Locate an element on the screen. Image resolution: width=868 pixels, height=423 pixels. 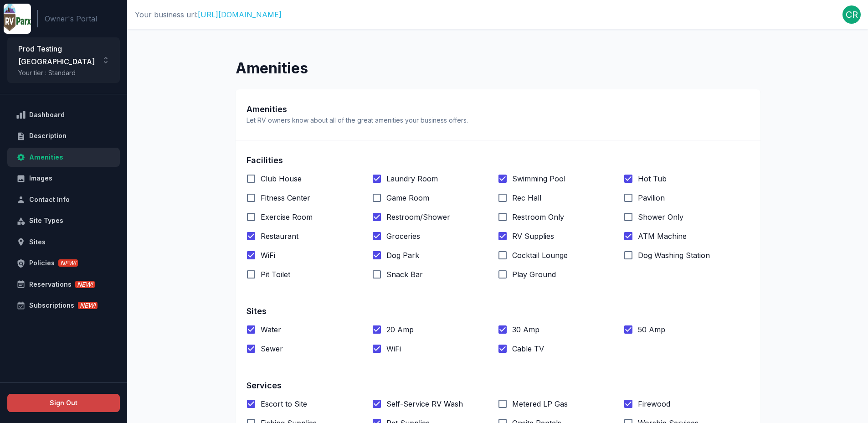
span: Exercise Room is located at coordinates (287, 217).